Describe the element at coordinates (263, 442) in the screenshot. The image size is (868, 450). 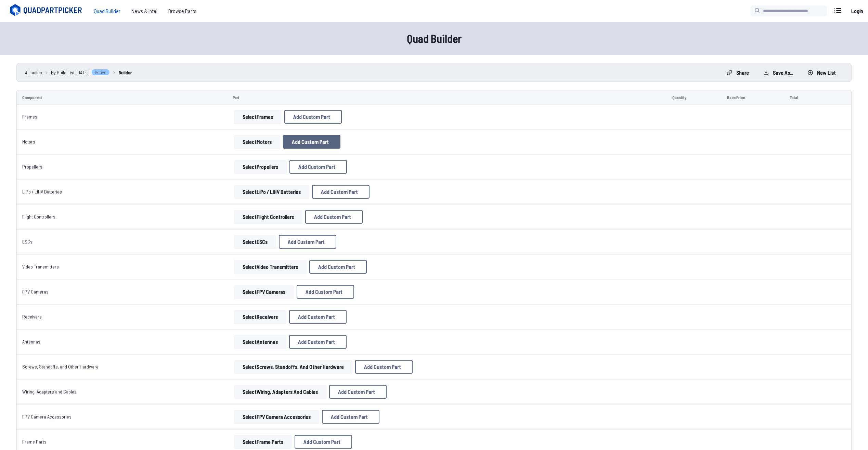
I see `button: SelectFrame Parts` at that location.